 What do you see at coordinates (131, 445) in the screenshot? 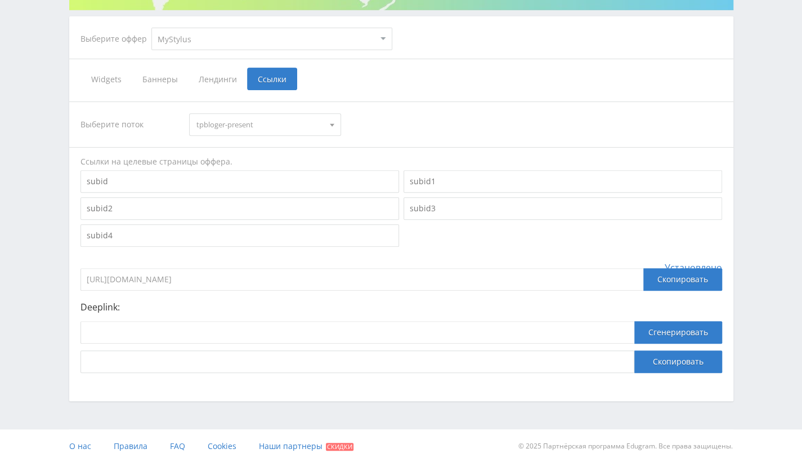
I see `span: Правила` at bounding box center [131, 445].